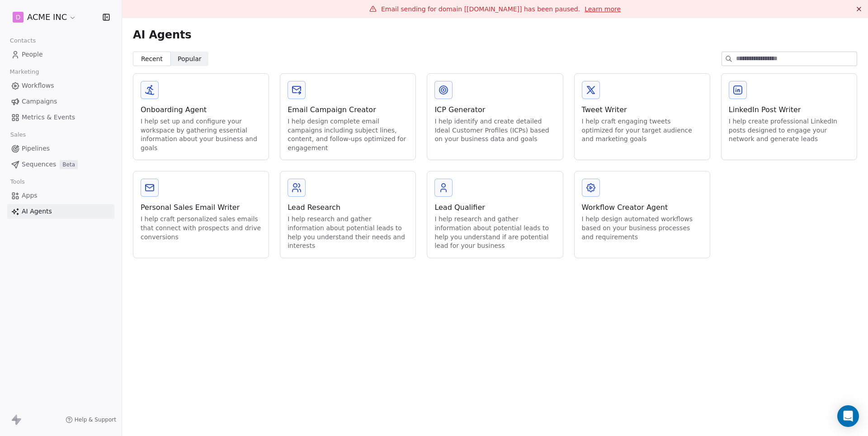  I want to click on div: ICP Generator, so click(495, 110).